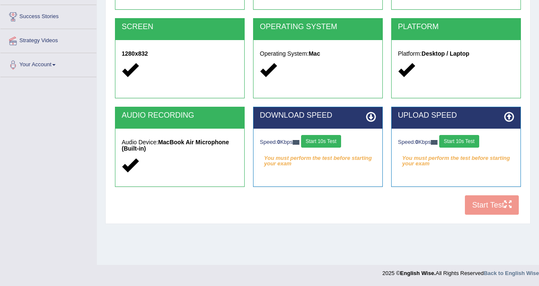 The width and height of the screenshot is (539, 286). What do you see at coordinates (446, 54) in the screenshot?
I see `strong: Desktop / Laptop` at bounding box center [446, 54].